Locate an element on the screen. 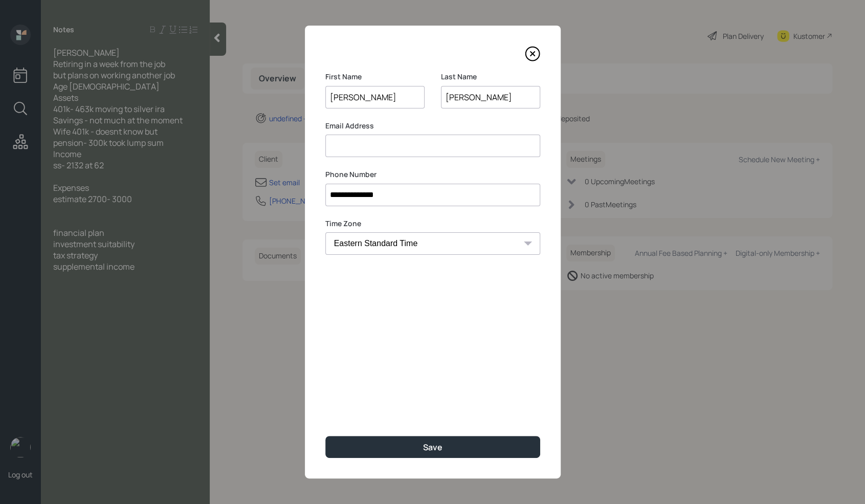 This screenshot has width=865, height=504. label: Phone Number is located at coordinates (433, 174).